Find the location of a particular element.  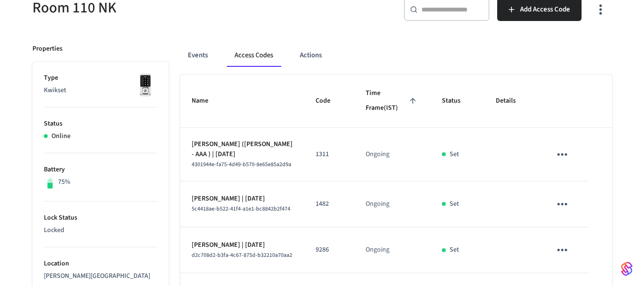

span: d2c708d2-b3fa-4c67-875d-b32210a70aa2 is located at coordinates (242, 255).